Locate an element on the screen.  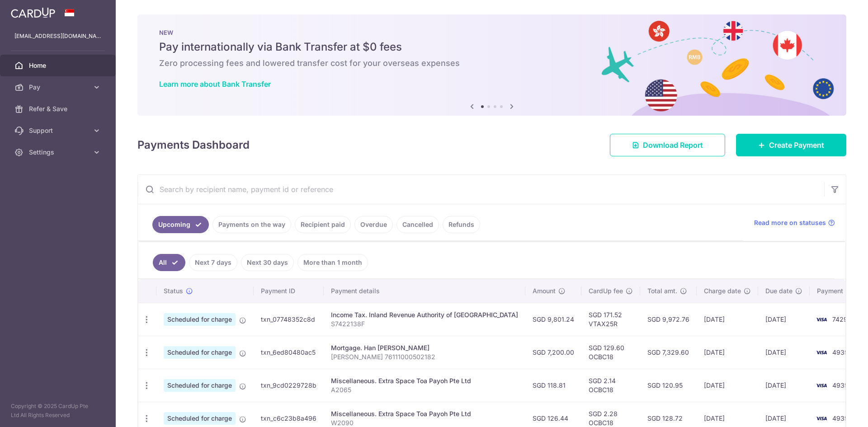
a: Create Payment is located at coordinates (791, 145).